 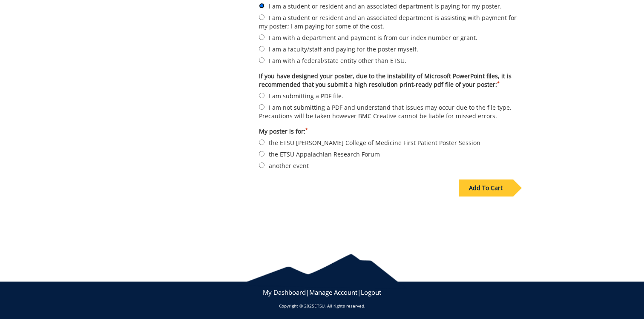 What do you see at coordinates (371, 292) in the screenshot?
I see `a: Logout` at bounding box center [371, 292].